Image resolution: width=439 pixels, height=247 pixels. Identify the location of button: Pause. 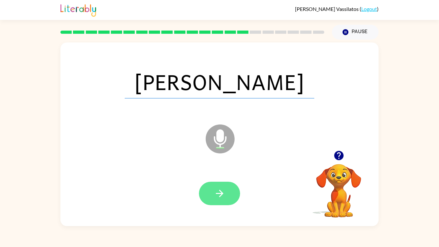
(356, 32).